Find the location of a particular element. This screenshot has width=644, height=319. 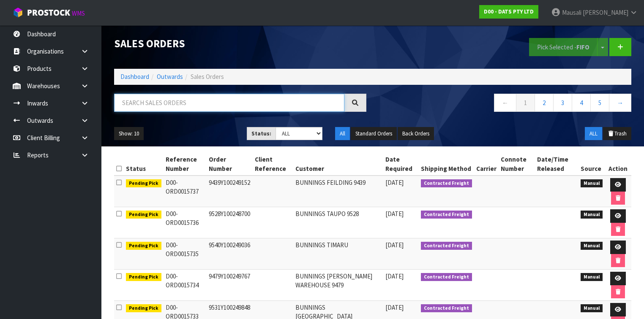

th: Order Number is located at coordinates (230, 164).